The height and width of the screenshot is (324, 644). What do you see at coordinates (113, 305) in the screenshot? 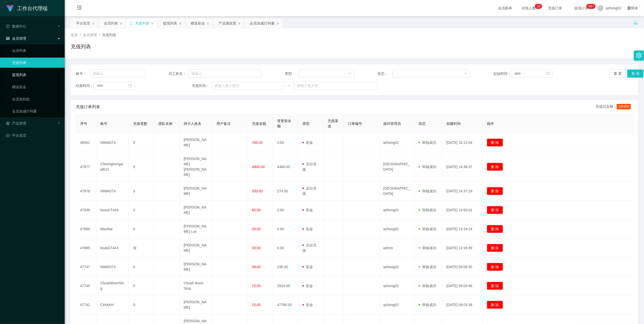
I see `td: CHIAKH` at bounding box center [113, 305].